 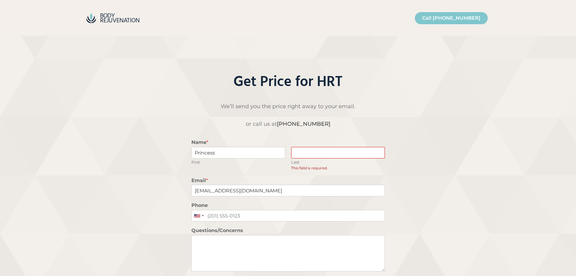 What do you see at coordinates (288, 230) in the screenshot?
I see `label: Questions/Concerns` at bounding box center [288, 230].